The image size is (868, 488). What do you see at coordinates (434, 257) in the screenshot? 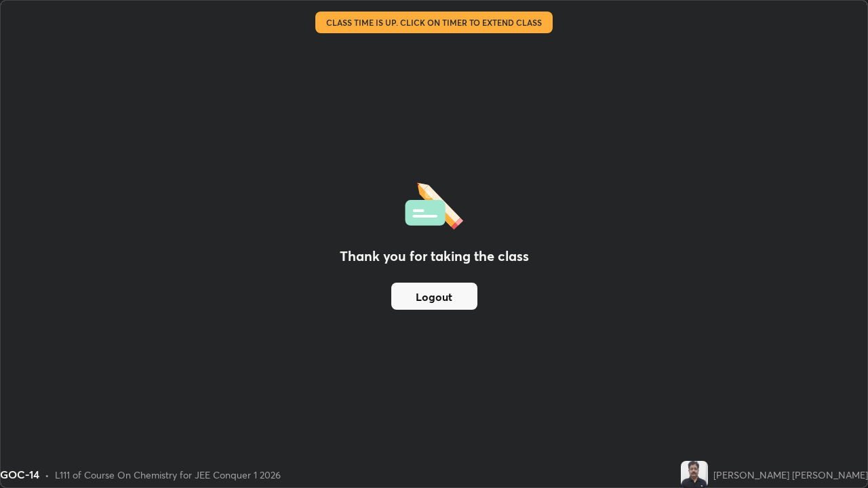
I see `h2: Thank you for taking the class` at bounding box center [434, 257].